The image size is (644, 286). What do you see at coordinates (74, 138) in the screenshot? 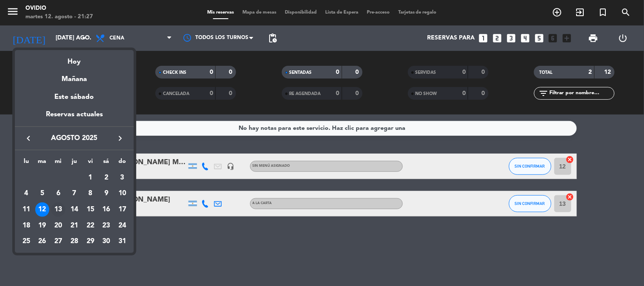
I see `span: agosto 2025` at bounding box center [74, 138].